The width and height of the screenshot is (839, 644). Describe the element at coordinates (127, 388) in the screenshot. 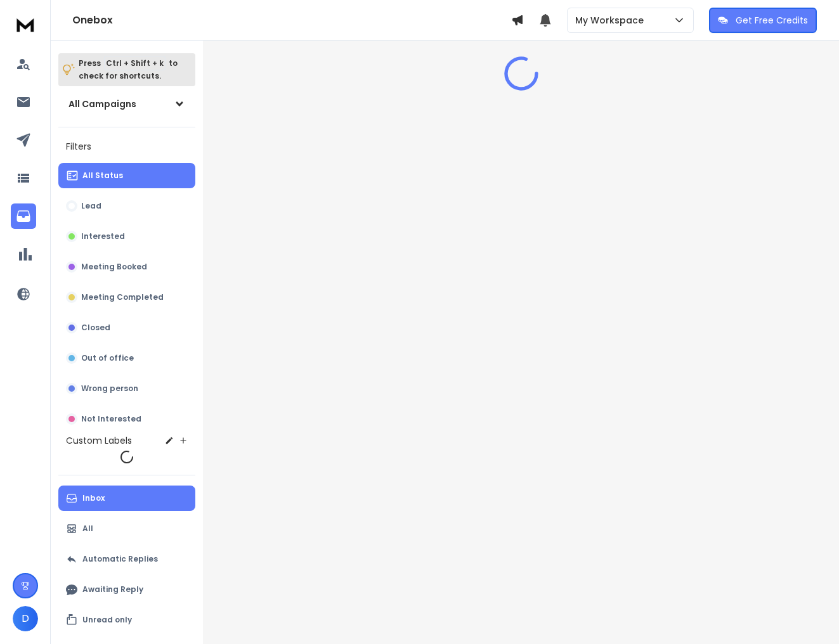

I see `button: Wrong person` at that location.